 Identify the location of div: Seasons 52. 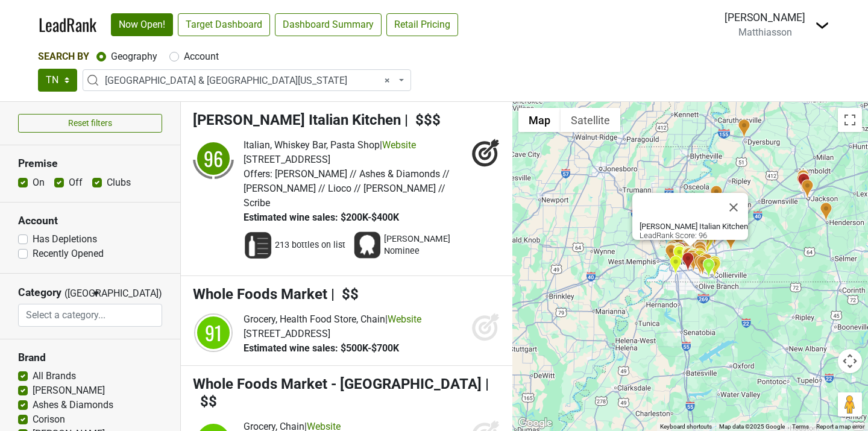
(693, 258).